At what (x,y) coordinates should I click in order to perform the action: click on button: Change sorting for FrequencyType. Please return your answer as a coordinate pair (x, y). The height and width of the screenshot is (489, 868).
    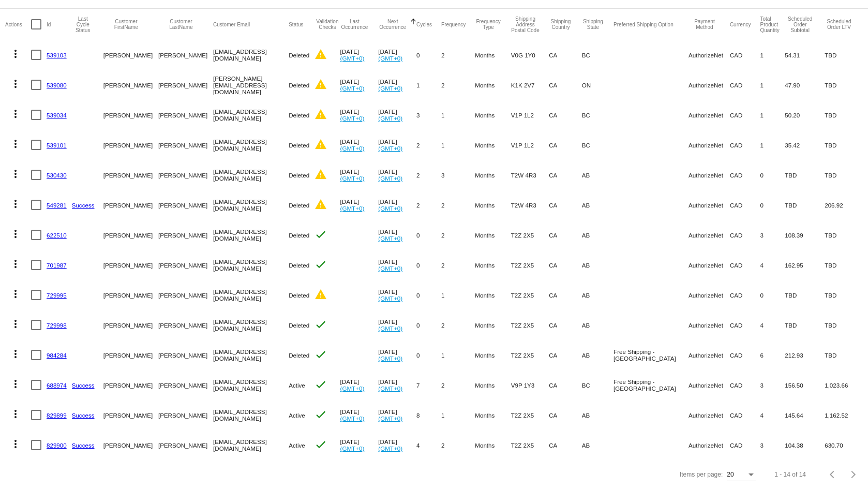
    Looking at the image, I should click on (488, 24).